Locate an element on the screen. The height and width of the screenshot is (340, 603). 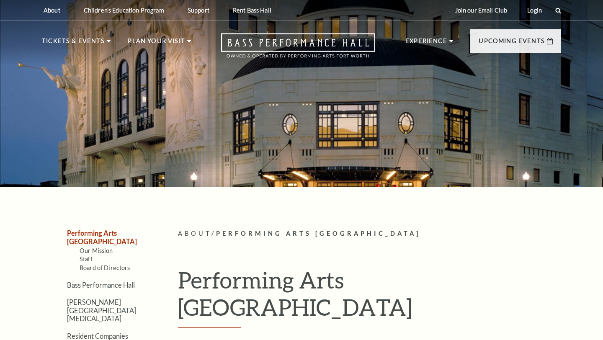
p: Support is located at coordinates (199, 10).